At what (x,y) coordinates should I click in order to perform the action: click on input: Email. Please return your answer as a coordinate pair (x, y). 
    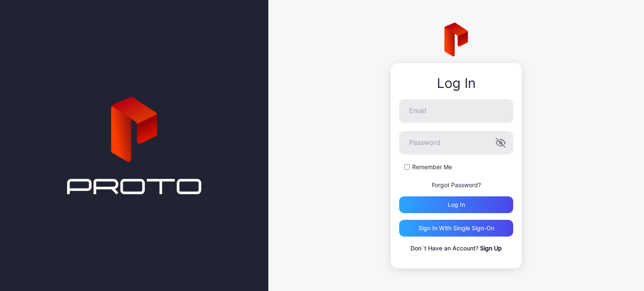
    Looking at the image, I should click on (456, 111).